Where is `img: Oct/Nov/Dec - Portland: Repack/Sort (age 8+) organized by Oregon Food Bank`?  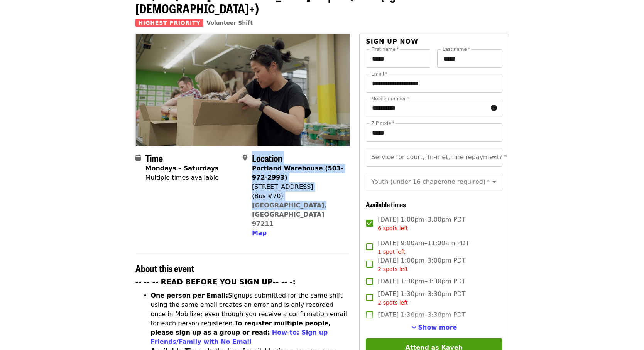 img: Oct/Nov/Dec - Portland: Repack/Sort (age 8+) organized by Oregon Food Bank is located at coordinates (243, 90).